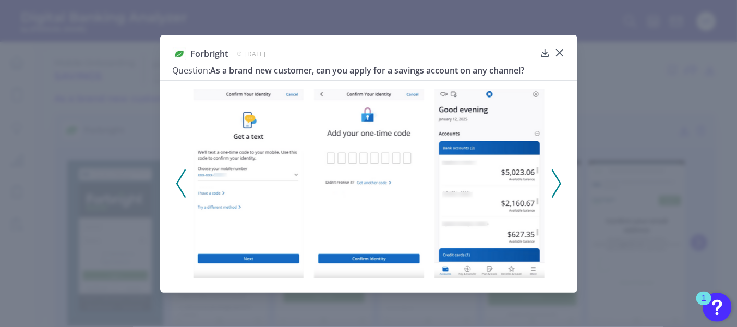 This screenshot has height=327, width=737. I want to click on button: Open Resource Center, 1 new notification, so click(717, 307).